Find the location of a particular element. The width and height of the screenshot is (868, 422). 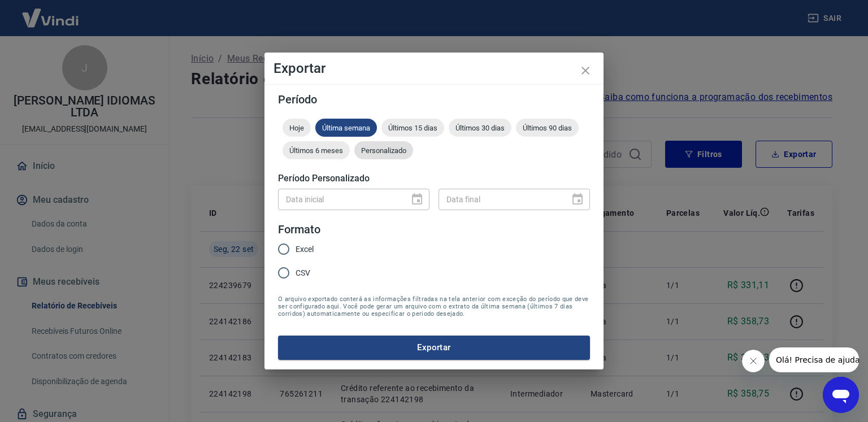

h5: Período is located at coordinates (434, 100).